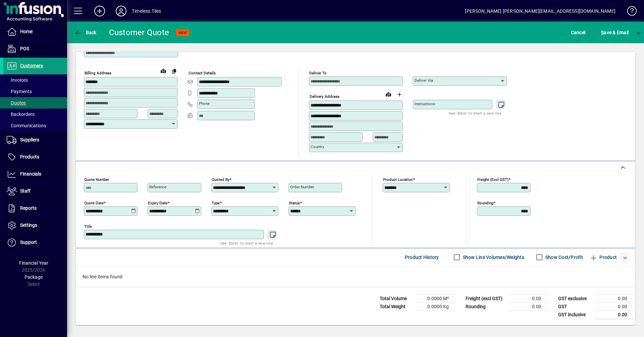 This screenshot has width=644, height=337. What do you see at coordinates (356, 277) in the screenshot?
I see `div: No line items found` at bounding box center [356, 277].